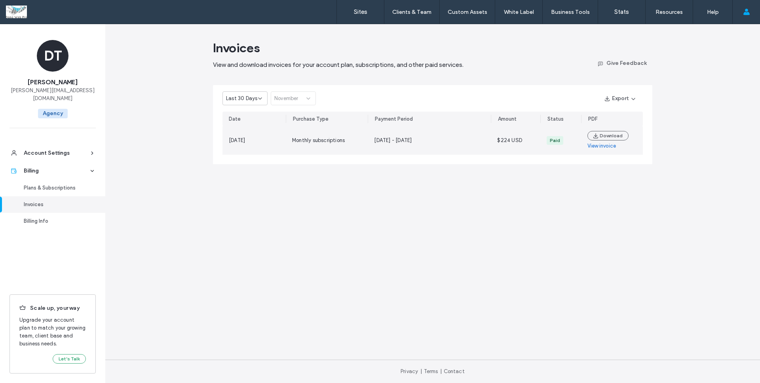 The height and width of the screenshot is (383, 760). I want to click on div: Purchase Type, so click(311, 119).